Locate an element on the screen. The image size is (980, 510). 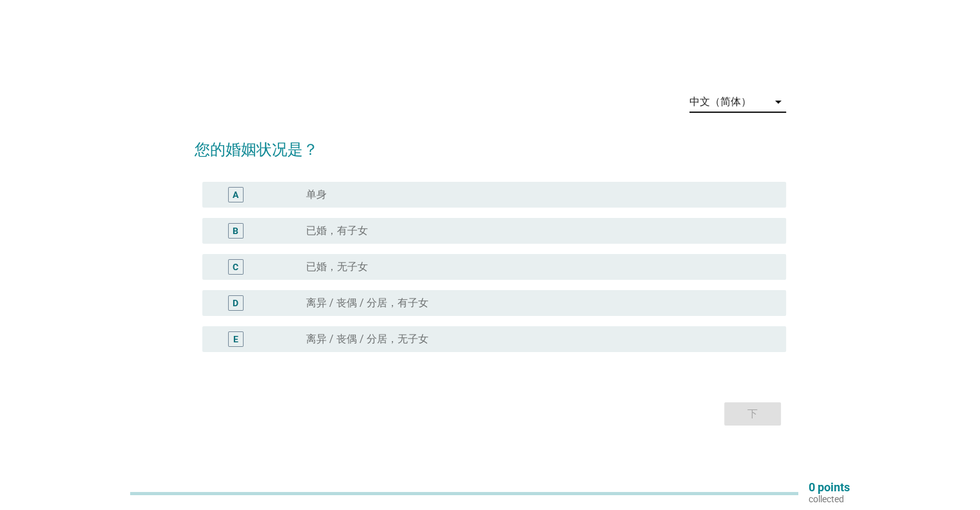
h2: 您的婚姻状况是？ is located at coordinates (490, 143).